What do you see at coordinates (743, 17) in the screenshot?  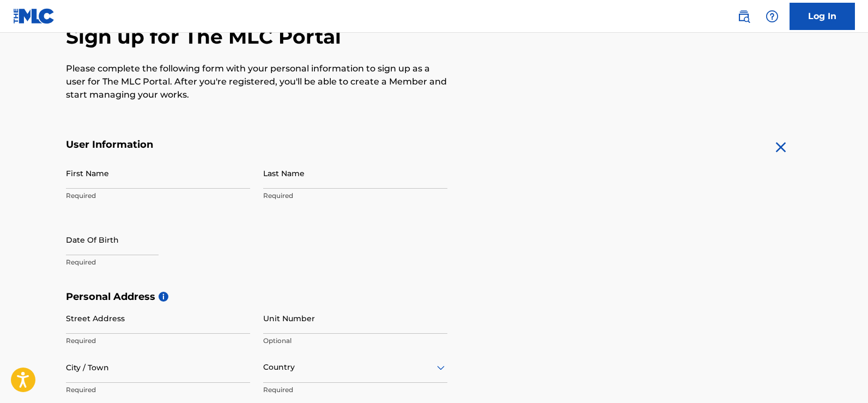 I see `a: Public Search` at bounding box center [743, 17].